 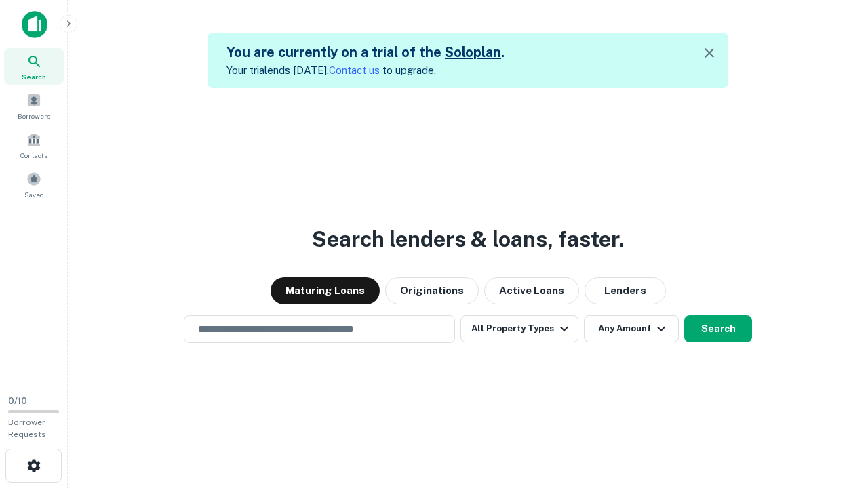 I want to click on span: Borrowers, so click(x=34, y=116).